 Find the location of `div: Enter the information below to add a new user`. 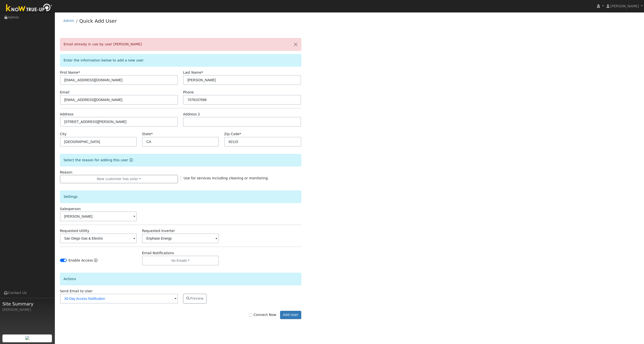

div: Enter the information below to add a new user is located at coordinates (181, 60).